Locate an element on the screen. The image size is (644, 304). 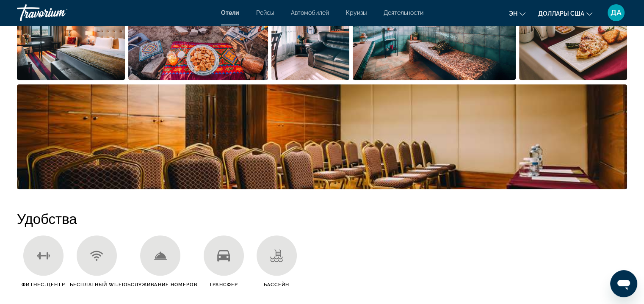
span: Деятельности is located at coordinates (404, 13).